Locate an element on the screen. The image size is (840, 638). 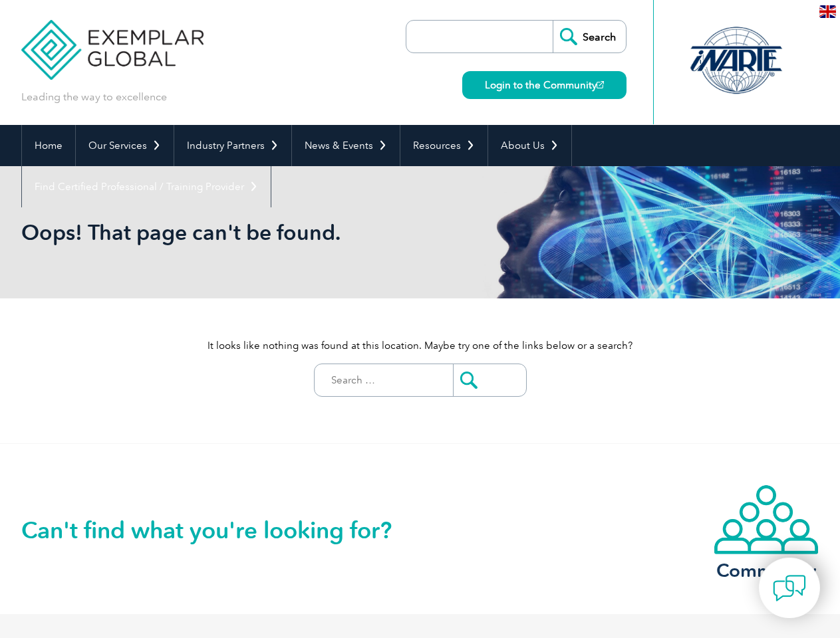
a: Home is located at coordinates (48, 145).